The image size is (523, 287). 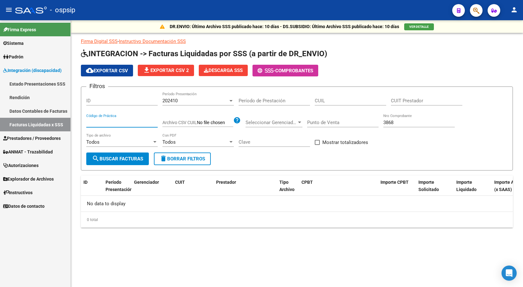 I want to click on datatable-header-cell: CUIT, so click(x=193, y=189).